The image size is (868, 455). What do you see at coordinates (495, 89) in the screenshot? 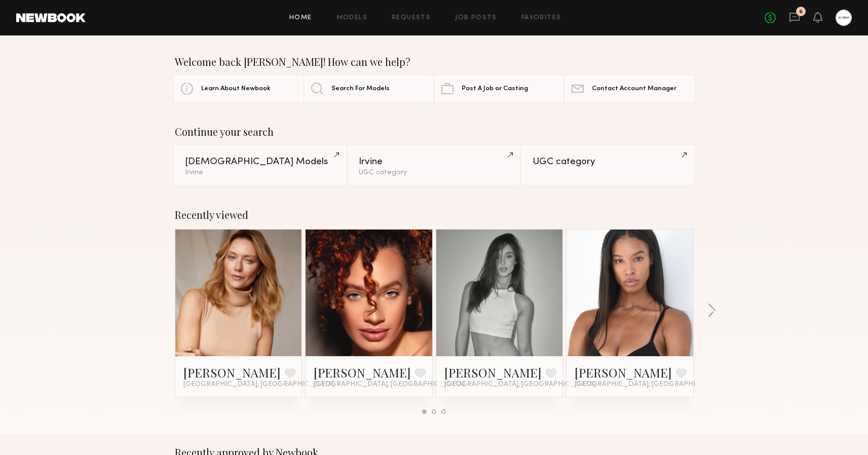
I see `span: Post A Job or Casting` at bounding box center [495, 89].